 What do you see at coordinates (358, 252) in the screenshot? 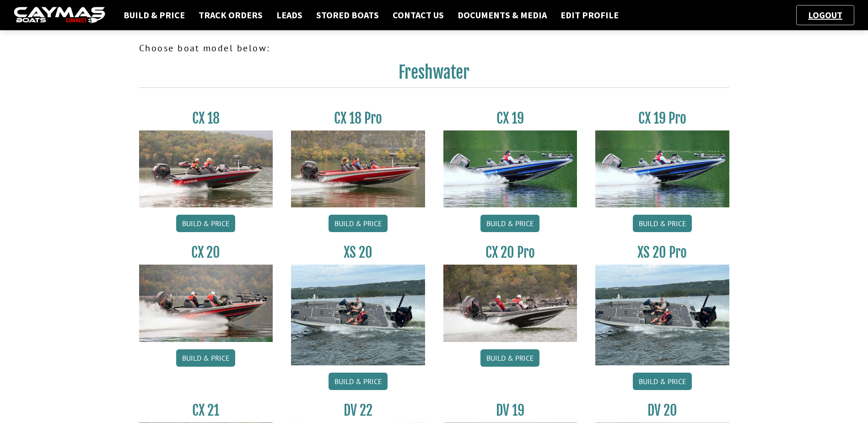
I see `h3: XS 20` at bounding box center [358, 252].